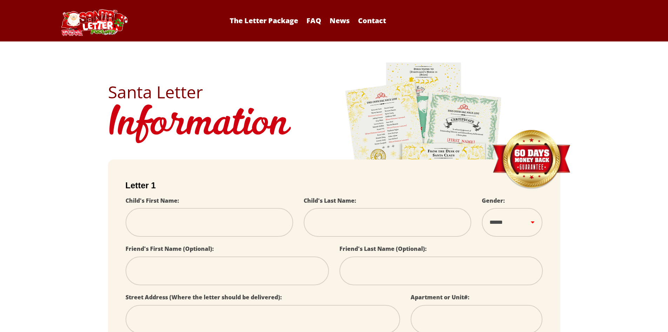 The width and height of the screenshot is (668, 332). Describe the element at coordinates (383, 248) in the screenshot. I see `label: Friend's Last Name (Optional):` at that location.